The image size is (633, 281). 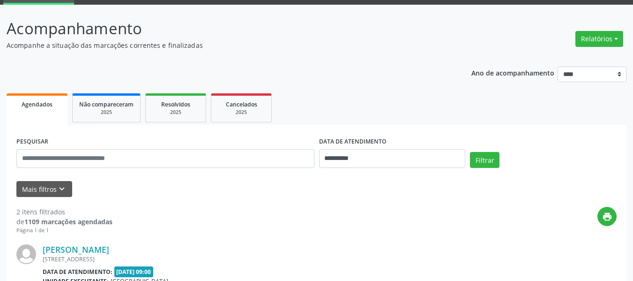 What do you see at coordinates (68, 221) in the screenshot?
I see `strong: 1109 marcações agendadas` at bounding box center [68, 221].